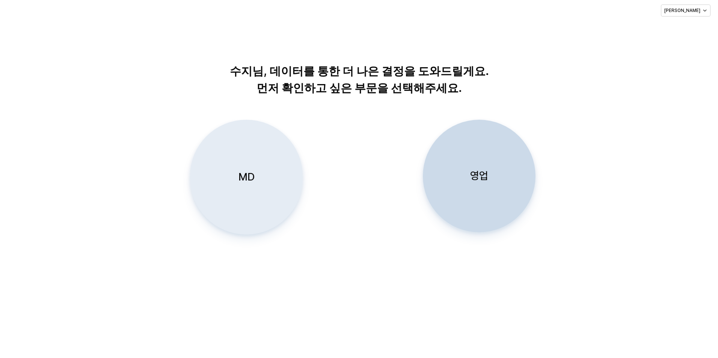  What do you see at coordinates (479, 176) in the screenshot?
I see `p: 영업` at bounding box center [479, 176].